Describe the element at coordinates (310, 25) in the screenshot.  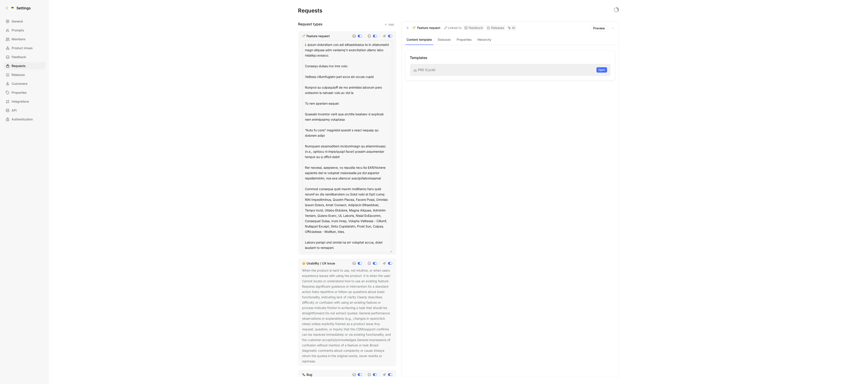
I see `h3: Request types` at that location.